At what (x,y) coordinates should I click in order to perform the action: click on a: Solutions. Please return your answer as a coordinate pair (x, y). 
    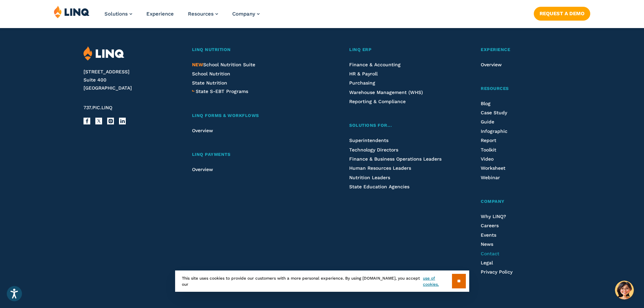
    Looking at the image, I should click on (118, 13).